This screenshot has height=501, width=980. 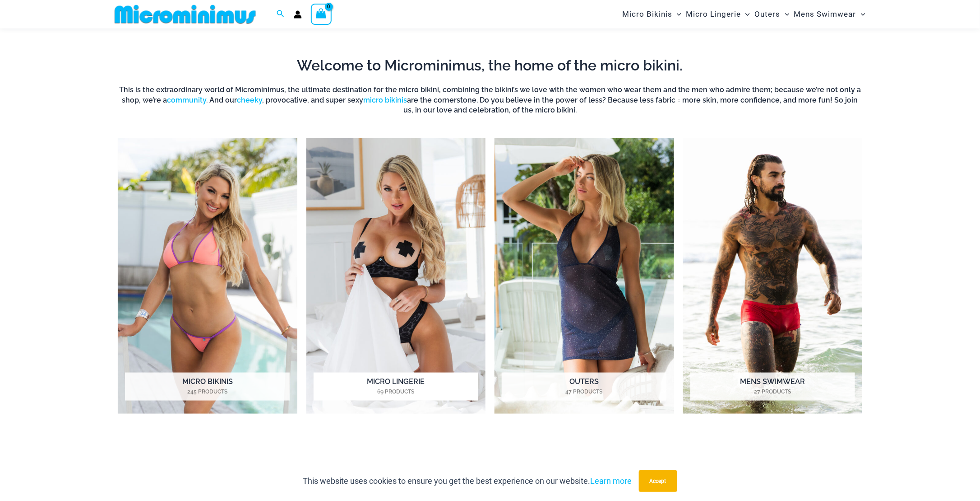 I want to click on a: cheeky, so click(x=250, y=100).